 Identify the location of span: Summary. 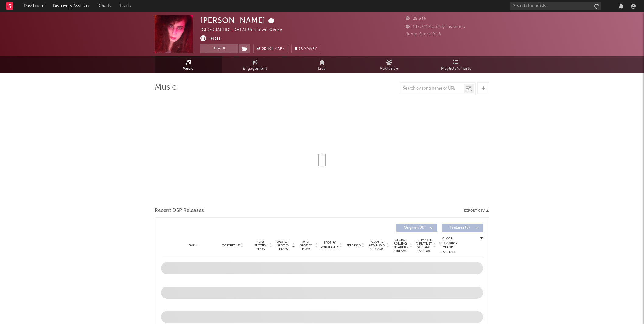
(308, 49).